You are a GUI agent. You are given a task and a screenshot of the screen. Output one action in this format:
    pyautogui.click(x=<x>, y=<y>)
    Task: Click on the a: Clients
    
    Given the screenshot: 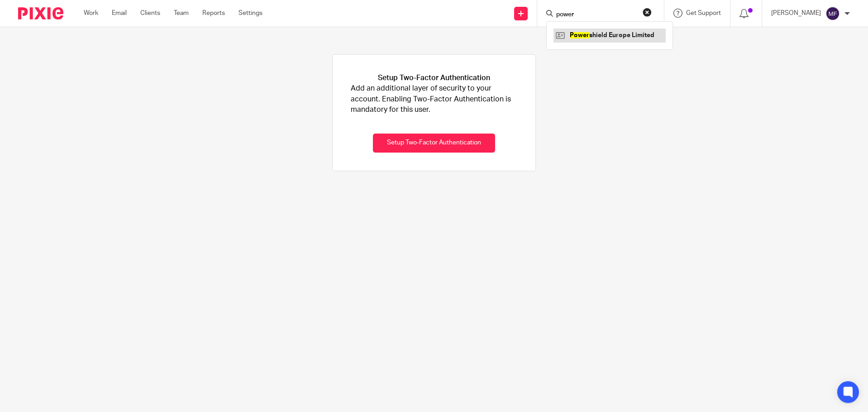 What is the action you would take?
    pyautogui.click(x=150, y=13)
    